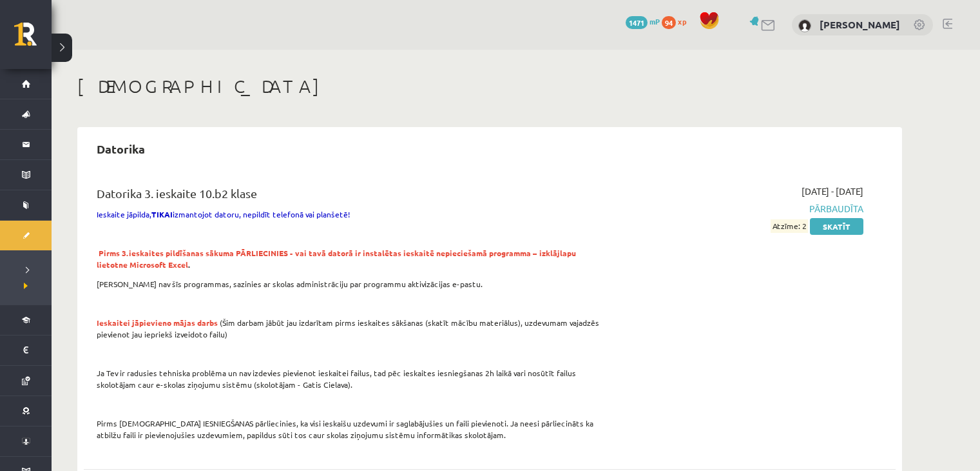  What do you see at coordinates (682, 21) in the screenshot?
I see `span: xp` at bounding box center [682, 21].